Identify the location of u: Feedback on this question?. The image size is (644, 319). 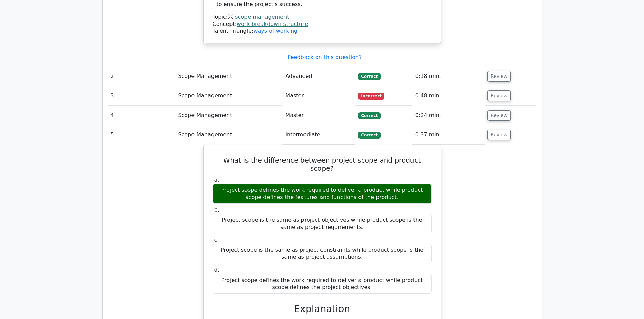
(324, 57).